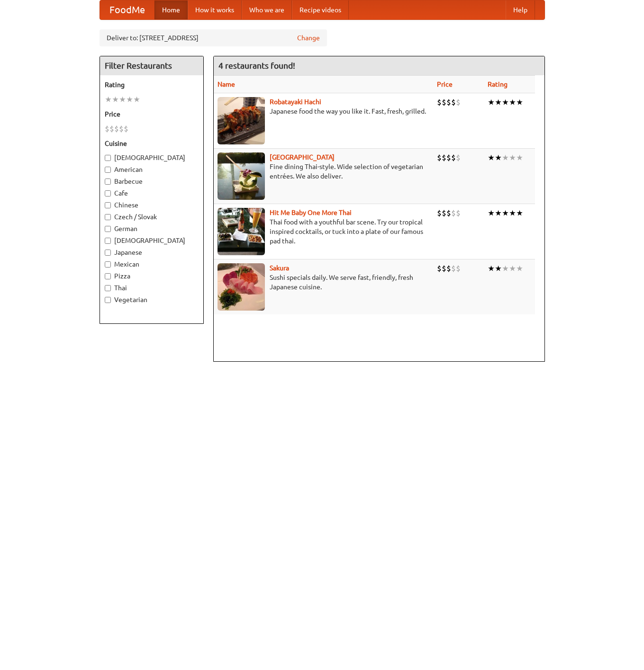 The image size is (644, 670). What do you see at coordinates (321, 10) in the screenshot?
I see `a: Recipe videos` at bounding box center [321, 10].